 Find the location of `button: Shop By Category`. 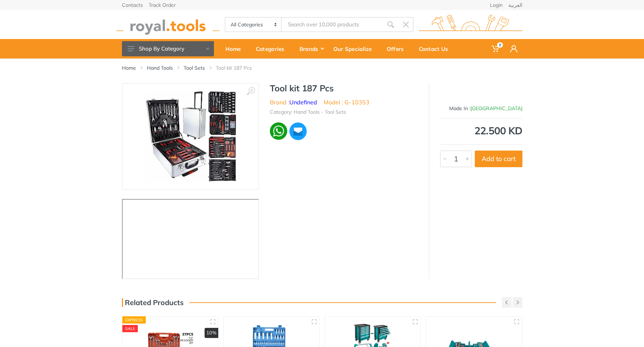

button: Shop By Category is located at coordinates (168, 49).